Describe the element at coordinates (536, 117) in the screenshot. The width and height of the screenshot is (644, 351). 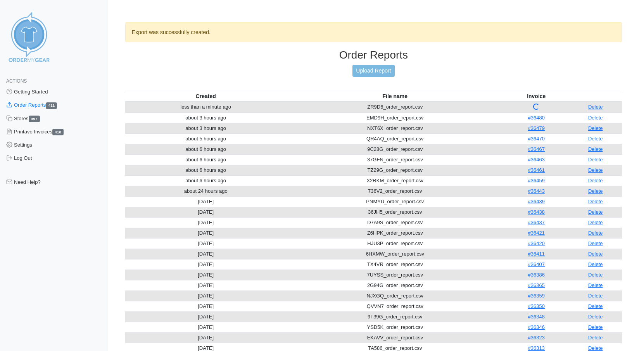
I see `a: #36480` at that location.